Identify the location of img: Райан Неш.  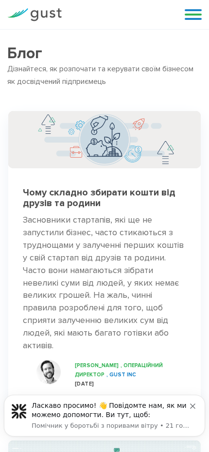
(49, 372).